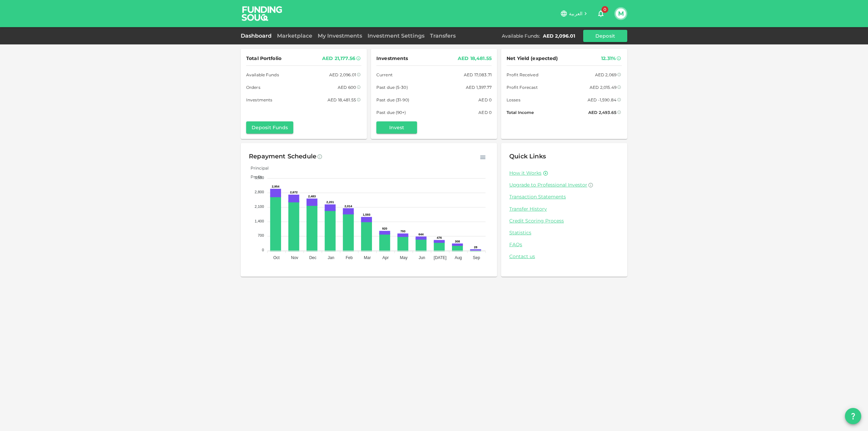 The width and height of the screenshot is (868, 431). What do you see at coordinates (565, 197) in the screenshot?
I see `a: Transaction Statements` at bounding box center [565, 197].